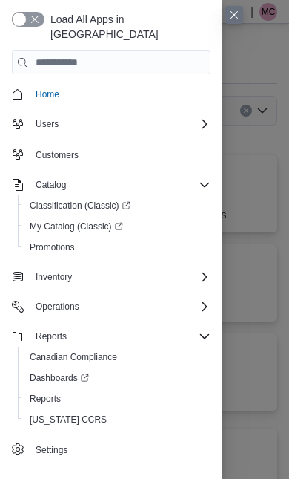  Describe the element at coordinates (117, 419) in the screenshot. I see `span: Washington CCRS` at that location.